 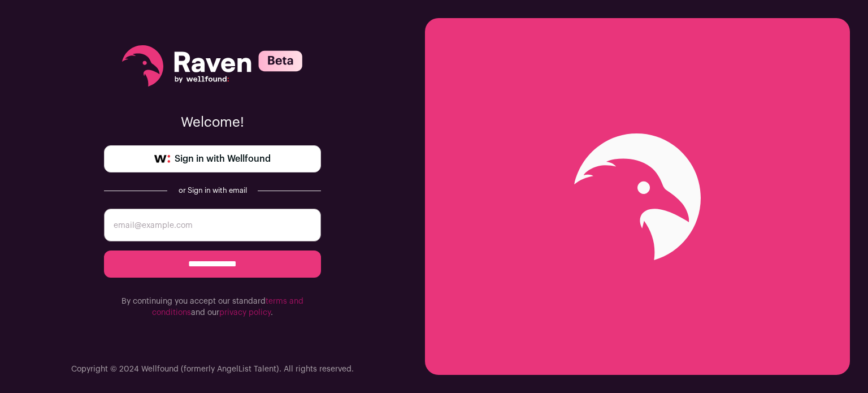 I want to click on span: Sign in with Wellfound, so click(x=223, y=159).